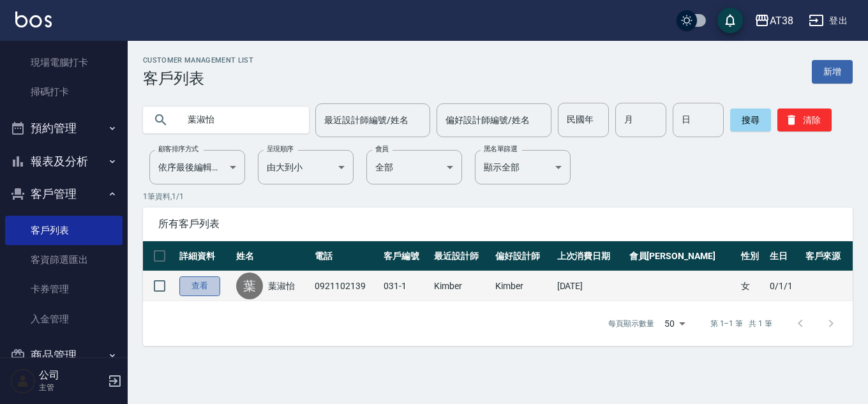 This screenshot has height=404, width=868. What do you see at coordinates (306, 167) in the screenshot?
I see `div: 由大到小` at bounding box center [306, 167].